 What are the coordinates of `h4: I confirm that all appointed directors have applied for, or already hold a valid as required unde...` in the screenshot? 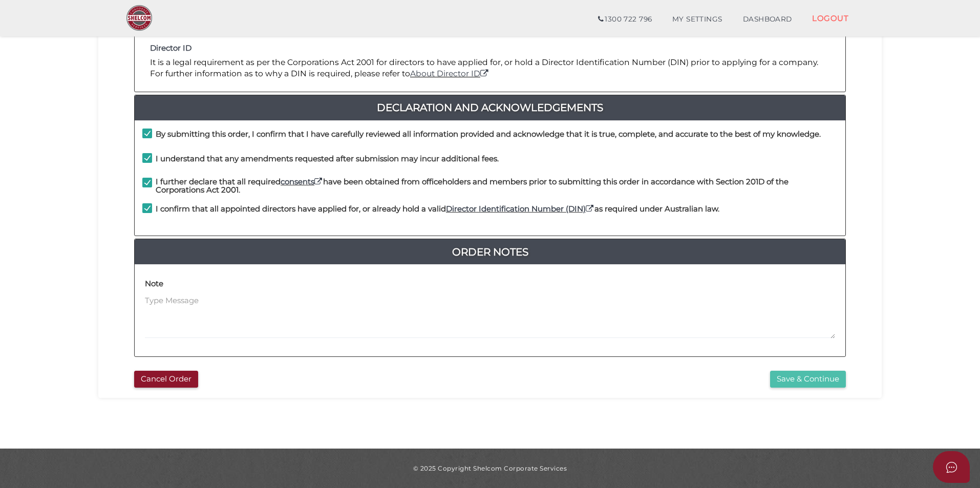 It's located at (437, 209).